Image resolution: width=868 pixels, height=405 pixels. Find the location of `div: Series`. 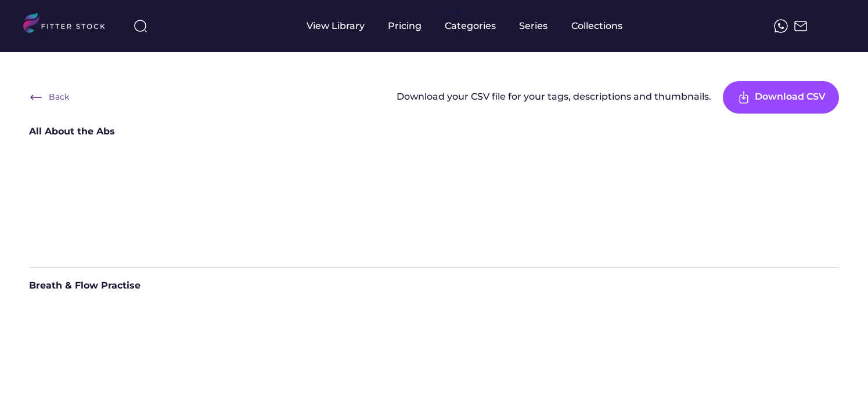

div: Series is located at coordinates (534, 26).